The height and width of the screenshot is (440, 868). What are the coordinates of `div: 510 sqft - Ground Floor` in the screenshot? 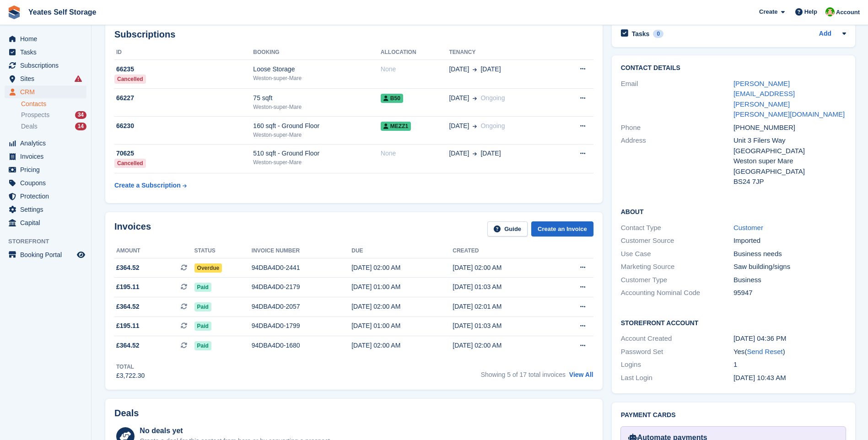 It's located at (316, 153).